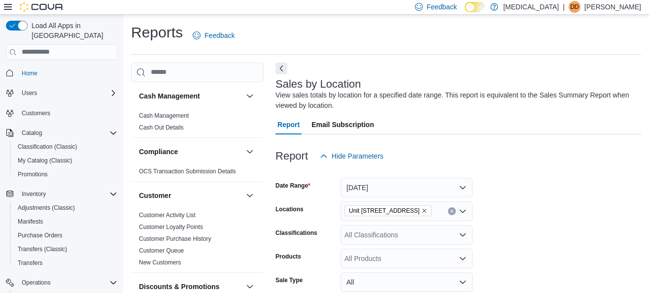  What do you see at coordinates (292, 156) in the screenshot?
I see `h3: Report` at bounding box center [292, 156].